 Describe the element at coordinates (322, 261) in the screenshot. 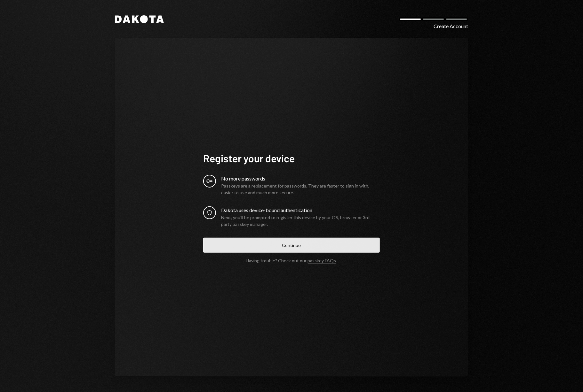

I see `a: passkey FAQs` at that location.